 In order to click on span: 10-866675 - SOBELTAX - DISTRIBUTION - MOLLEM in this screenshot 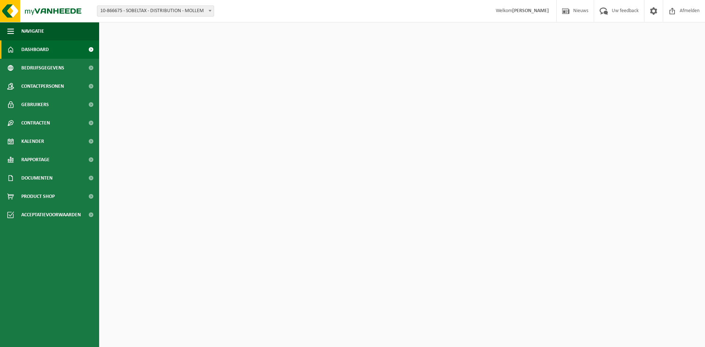, I will do `click(155, 11)`.